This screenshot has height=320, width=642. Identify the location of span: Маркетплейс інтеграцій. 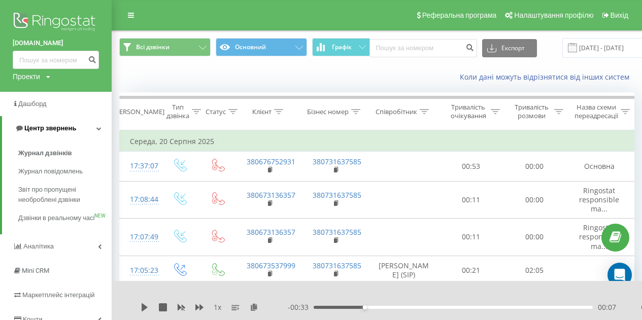
(58, 295).